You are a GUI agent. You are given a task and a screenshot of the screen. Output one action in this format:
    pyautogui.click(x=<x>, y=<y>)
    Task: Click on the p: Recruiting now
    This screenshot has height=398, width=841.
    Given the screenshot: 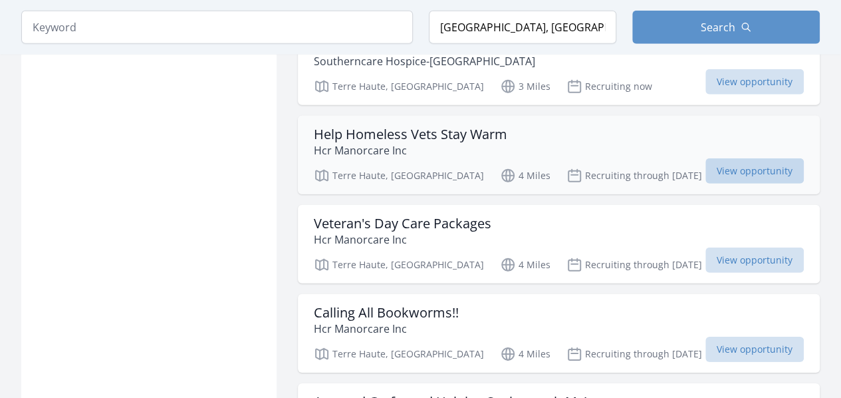 What is the action you would take?
    pyautogui.click(x=609, y=86)
    